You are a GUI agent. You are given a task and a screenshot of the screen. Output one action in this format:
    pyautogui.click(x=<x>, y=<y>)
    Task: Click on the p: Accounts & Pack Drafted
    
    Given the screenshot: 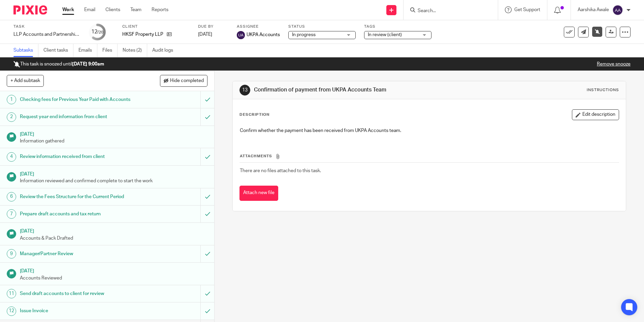 What is the action you would take?
    pyautogui.click(x=114, y=239)
    